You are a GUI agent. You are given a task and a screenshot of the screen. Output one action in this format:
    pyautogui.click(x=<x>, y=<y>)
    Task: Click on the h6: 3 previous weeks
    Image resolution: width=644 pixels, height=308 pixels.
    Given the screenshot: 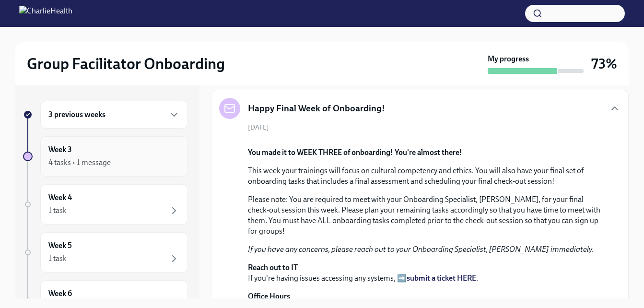 What is the action you would take?
    pyautogui.click(x=77, y=115)
    